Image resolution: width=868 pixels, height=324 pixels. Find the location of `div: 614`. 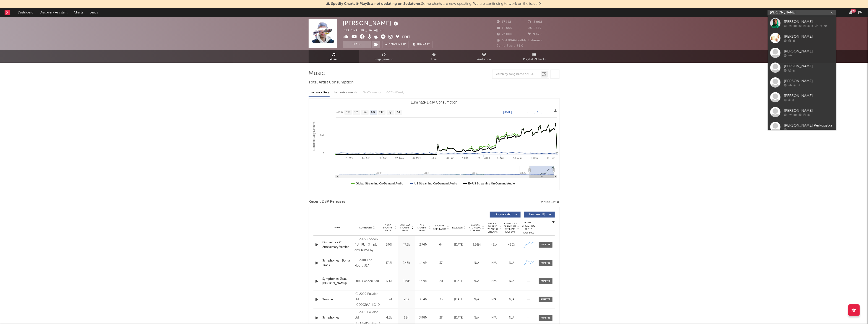

div: 614 is located at coordinates (407, 317).